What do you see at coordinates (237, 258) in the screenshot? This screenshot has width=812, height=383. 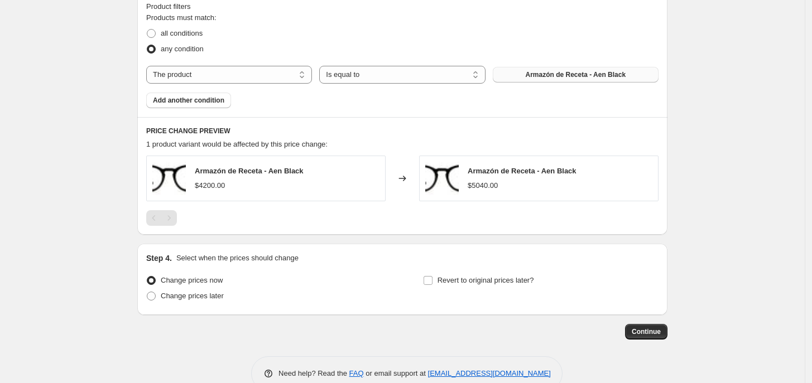 I see `p: Select when the prices should change` at bounding box center [237, 258].